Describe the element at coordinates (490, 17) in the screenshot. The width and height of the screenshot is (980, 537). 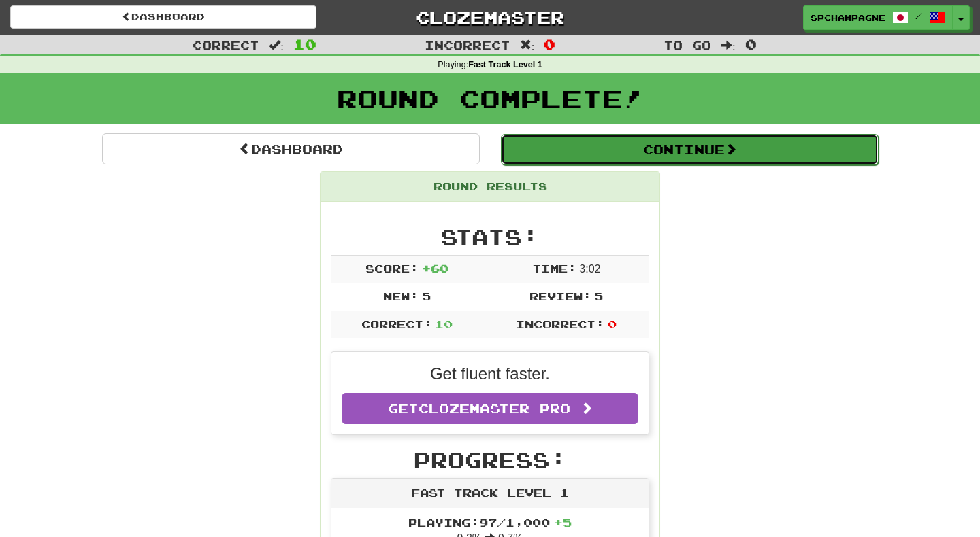
I see `a: Clozemaster` at that location.